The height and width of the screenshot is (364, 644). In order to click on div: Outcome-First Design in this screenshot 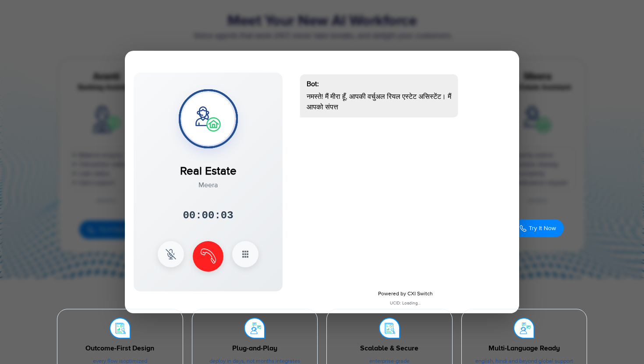, I will do `click(120, 349)`.